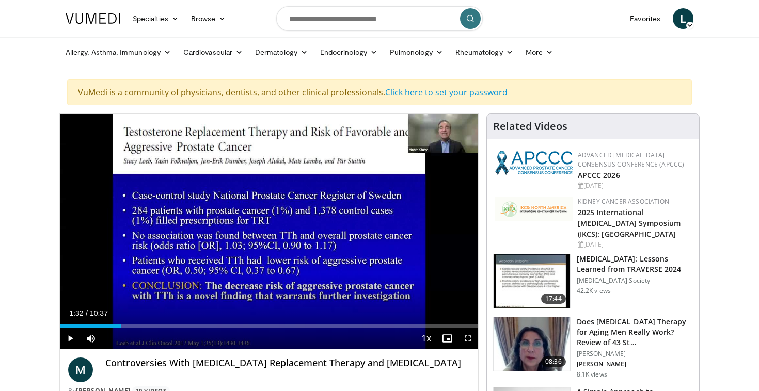 The image size is (759, 391). Describe the element at coordinates (379, 19) in the screenshot. I see `input: Search topics, interventions` at that location.